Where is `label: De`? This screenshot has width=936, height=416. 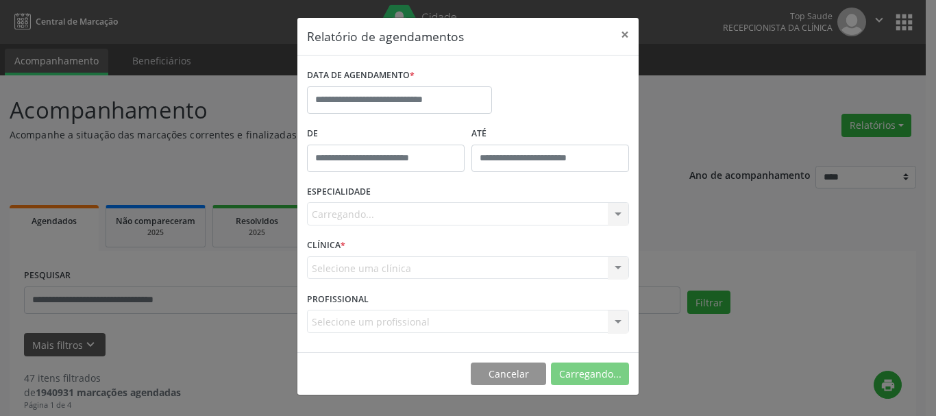 label: De is located at coordinates (386, 134).